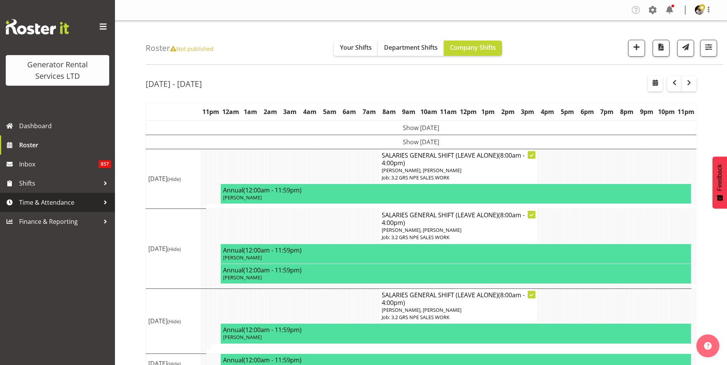 The image size is (727, 365). I want to click on button: Department Shifts, so click(411, 48).